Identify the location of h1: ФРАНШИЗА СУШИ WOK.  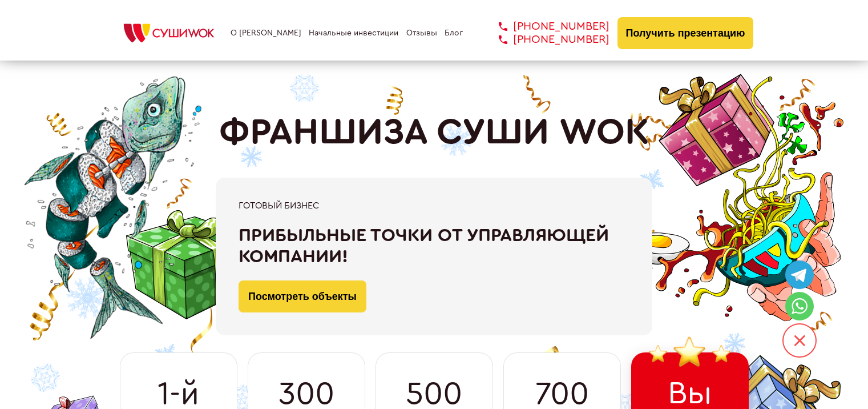
(434, 132).